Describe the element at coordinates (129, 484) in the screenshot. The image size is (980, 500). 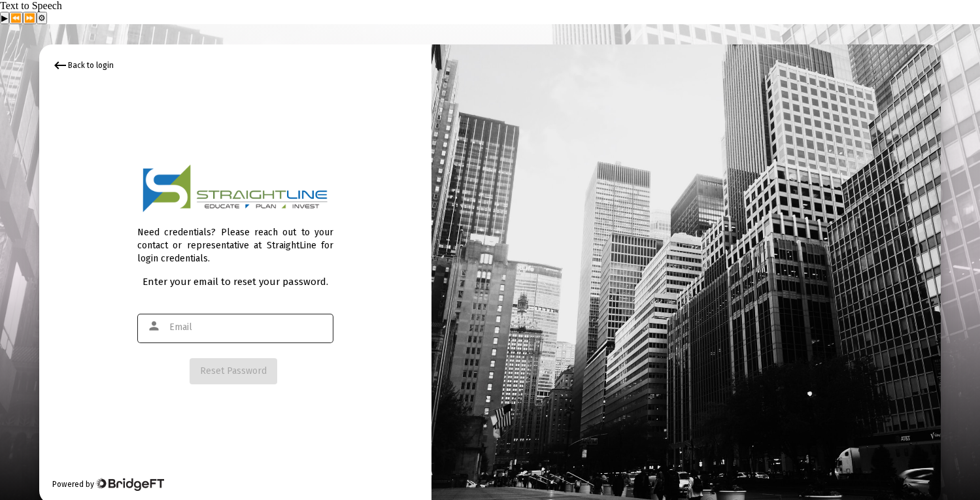
I see `img: Bridge Financial Technology Logo` at that location.